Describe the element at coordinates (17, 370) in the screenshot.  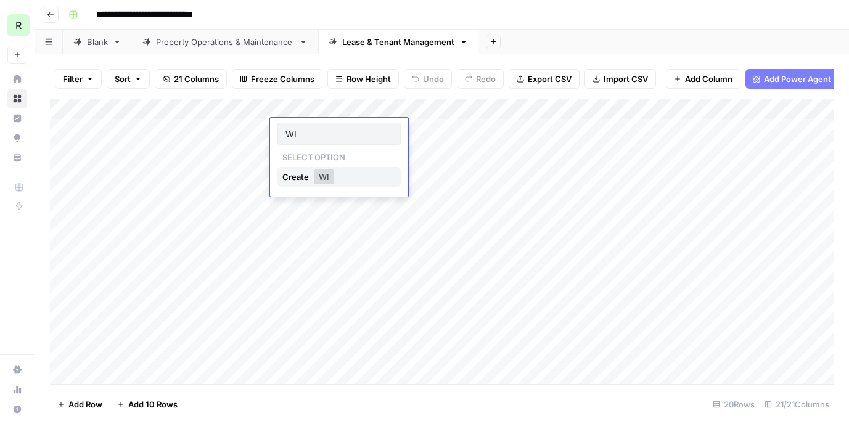
I see `a: Settings` at that location.